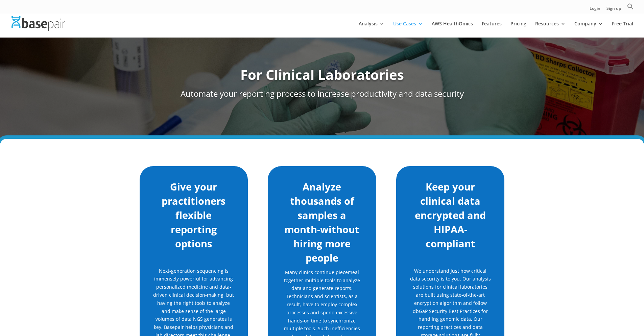 This screenshot has width=644, height=336. I want to click on strong: For Clinical Laboratories, so click(322, 74).